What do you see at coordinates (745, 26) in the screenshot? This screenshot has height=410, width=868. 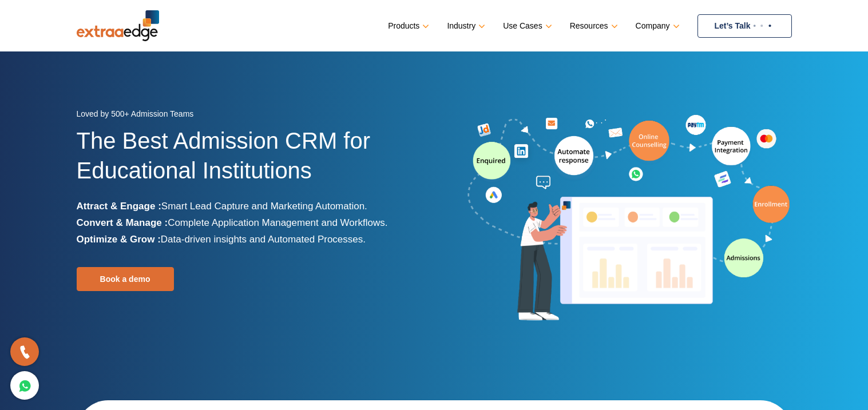 I see `a: Let’s Talk` at bounding box center [745, 26].